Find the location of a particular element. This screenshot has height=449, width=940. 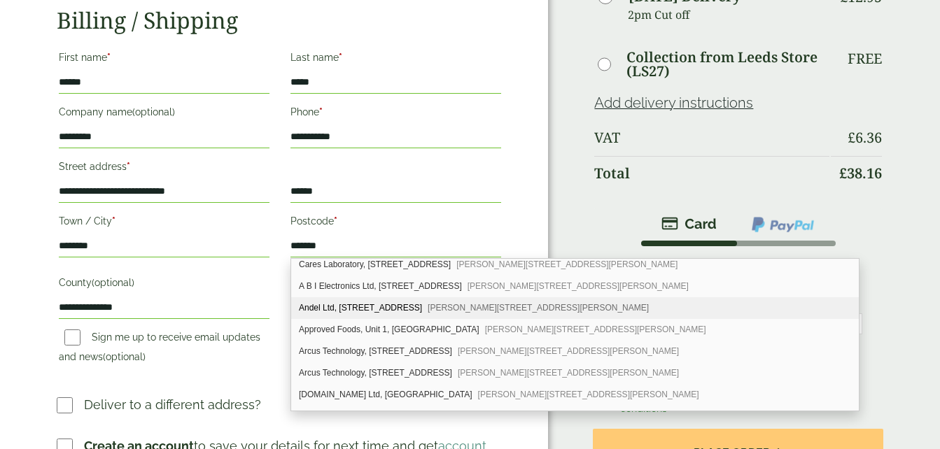

input: Sign me up to receive email updates and news(optional) is located at coordinates (72, 337).